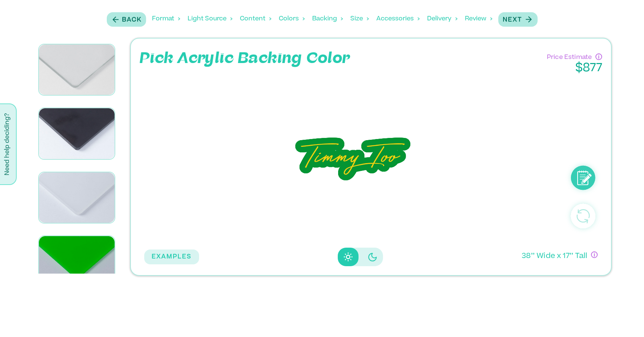  I want to click on div: Have questions about pricing or just need a human touch? Go through the process and submit an inq..., so click(599, 57).